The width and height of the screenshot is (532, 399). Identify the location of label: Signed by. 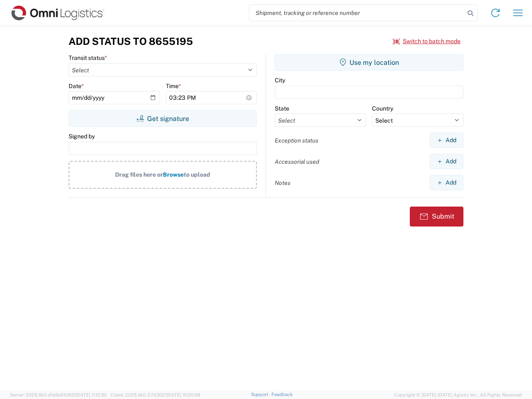
(81, 136).